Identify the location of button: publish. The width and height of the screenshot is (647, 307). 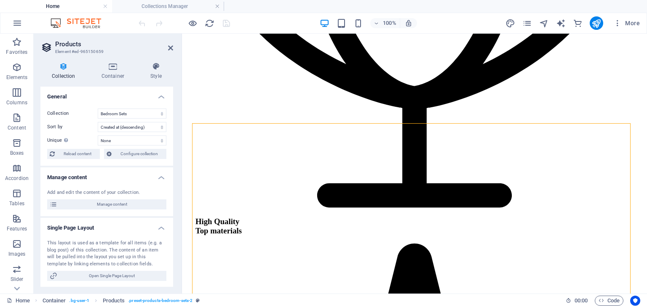
(596, 23).